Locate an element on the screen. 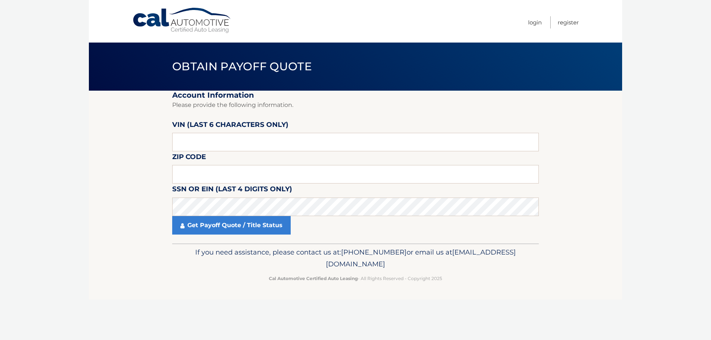 This screenshot has width=711, height=340. p: If you need assistance, please contact us at: or email us at is located at coordinates (356, 258).